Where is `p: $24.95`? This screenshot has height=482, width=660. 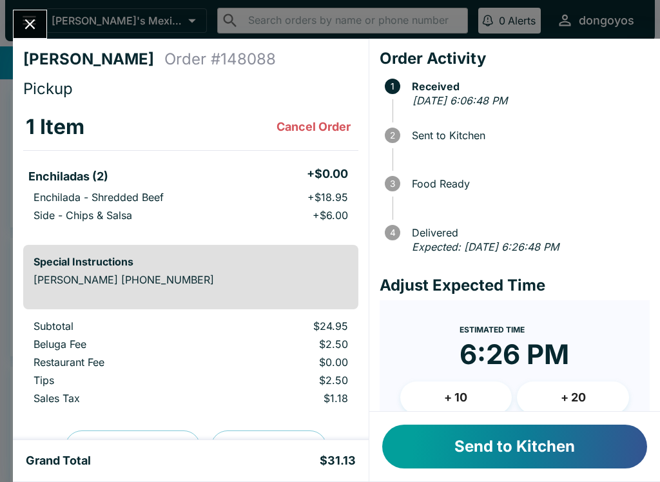 p: $24.95 is located at coordinates (285, 326).